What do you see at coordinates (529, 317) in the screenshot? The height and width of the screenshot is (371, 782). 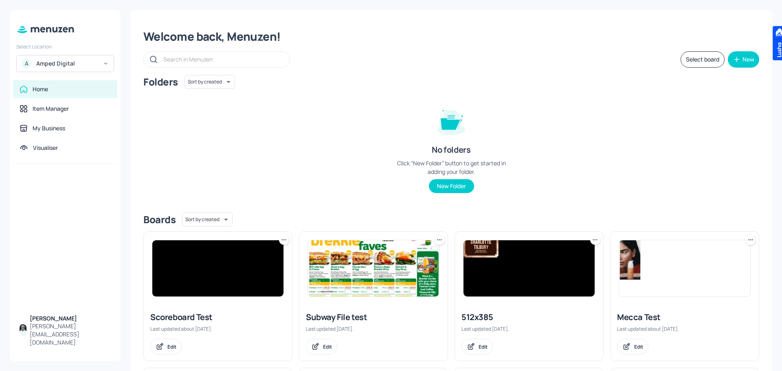 I see `div: 512x385` at bounding box center [529, 317].